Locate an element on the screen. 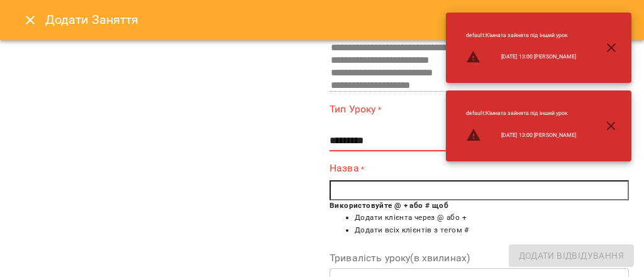  button: Close is located at coordinates (30, 20).